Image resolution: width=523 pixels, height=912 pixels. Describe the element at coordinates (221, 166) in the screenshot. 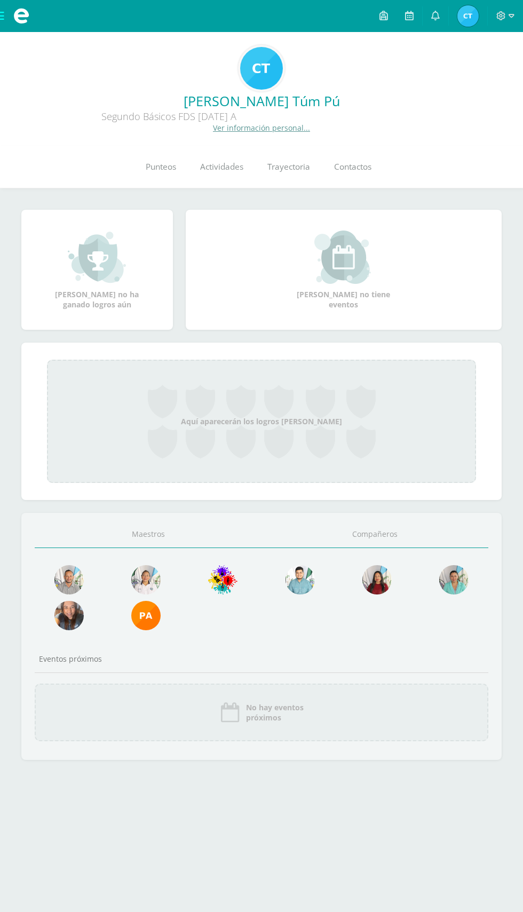

I see `span: Actividades` at that location.